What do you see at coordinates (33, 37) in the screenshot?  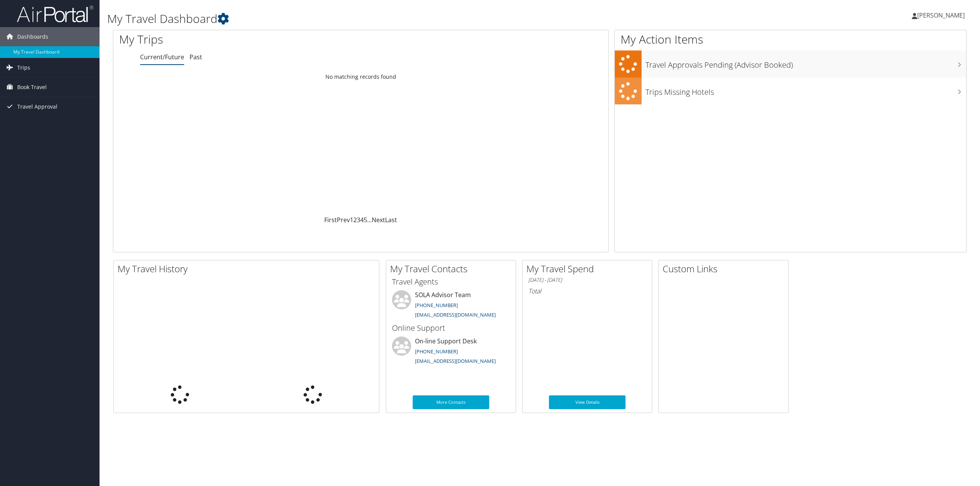 I see `span: Dashboards` at bounding box center [33, 37].